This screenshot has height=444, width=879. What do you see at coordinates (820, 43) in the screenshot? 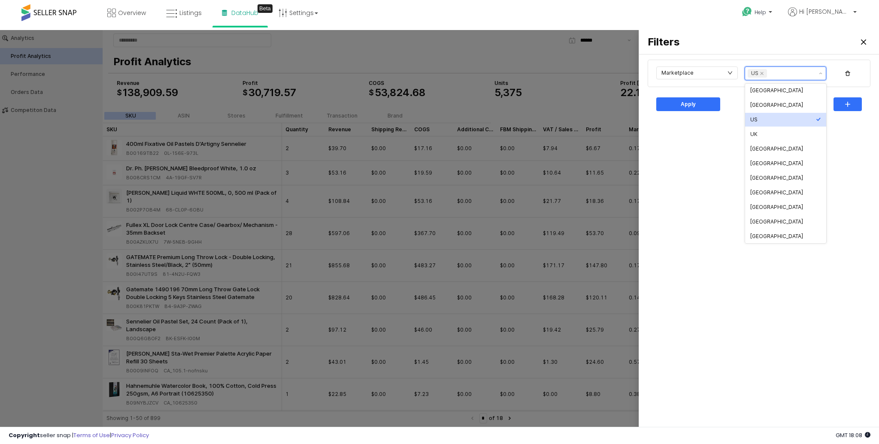
I see `button: Show suggestions` at bounding box center [820, 43].